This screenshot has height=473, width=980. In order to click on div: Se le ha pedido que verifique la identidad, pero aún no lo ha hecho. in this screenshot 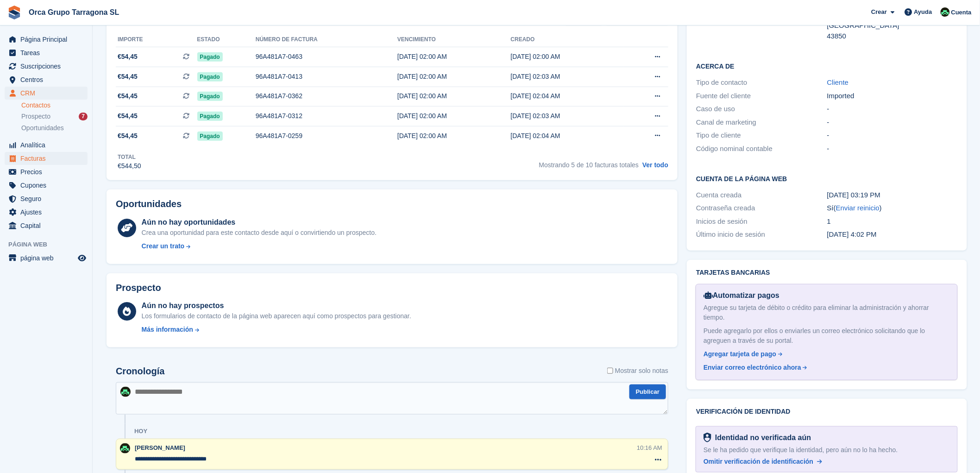, I will do `click(827, 450)`.